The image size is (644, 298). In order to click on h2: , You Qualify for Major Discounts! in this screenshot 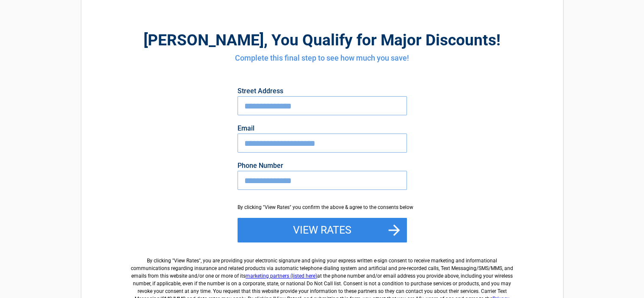, I will do `click(322, 40)`.